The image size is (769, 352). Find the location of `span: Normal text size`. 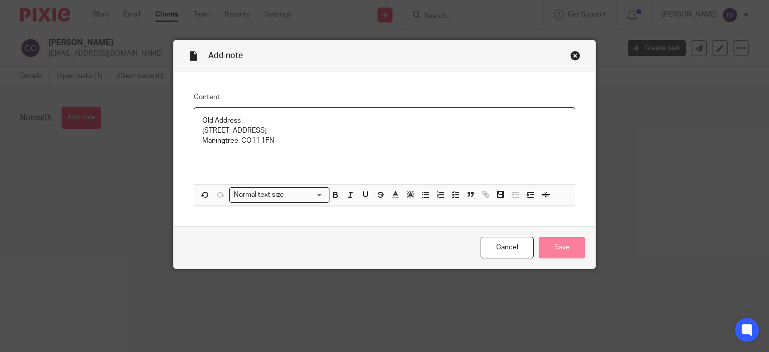

span: Normal text size is located at coordinates (259, 195).